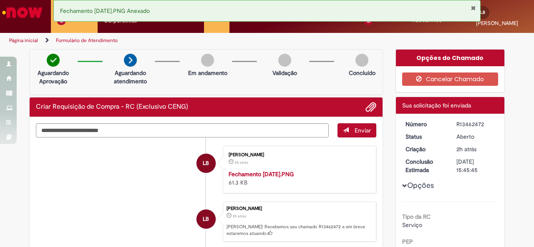  I want to click on span: Sua solicitação foi enviada, so click(436, 105).